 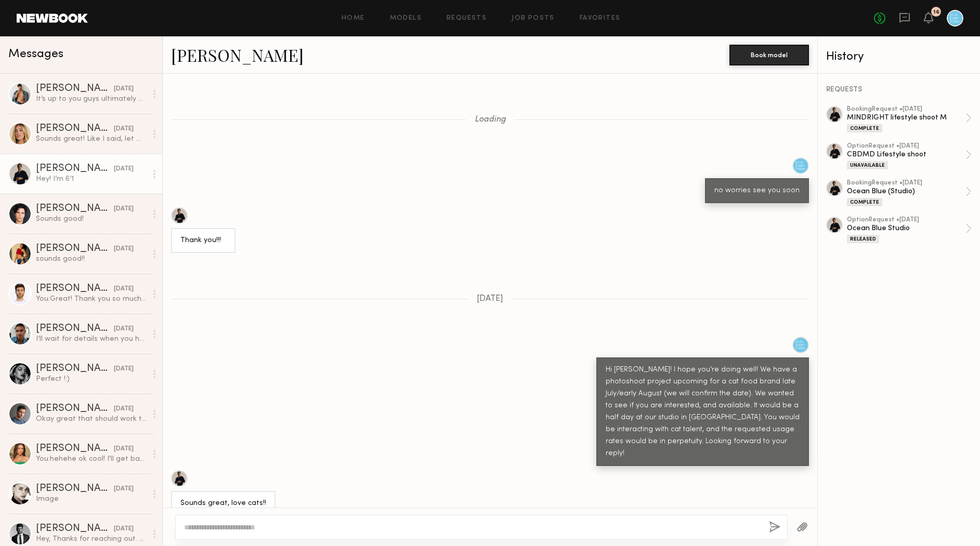 What do you see at coordinates (899, 57) in the screenshot?
I see `div: History` at bounding box center [899, 57].